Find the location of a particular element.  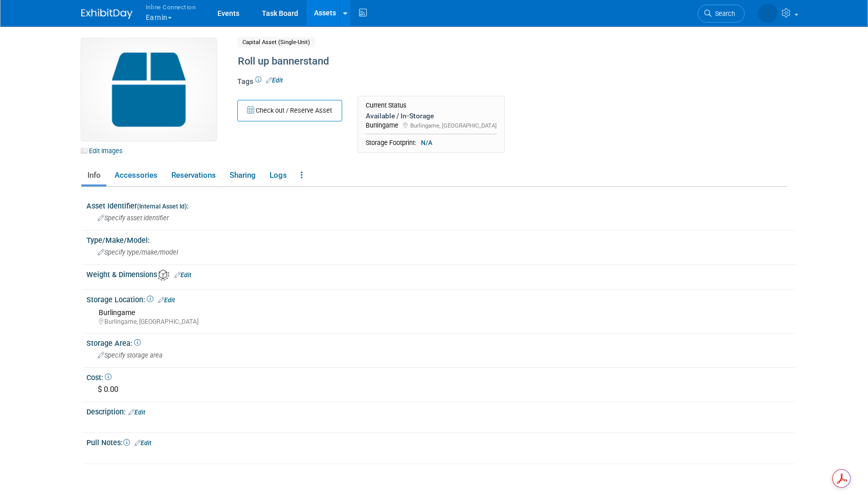

a: Edit Images is located at coordinates (104, 151).